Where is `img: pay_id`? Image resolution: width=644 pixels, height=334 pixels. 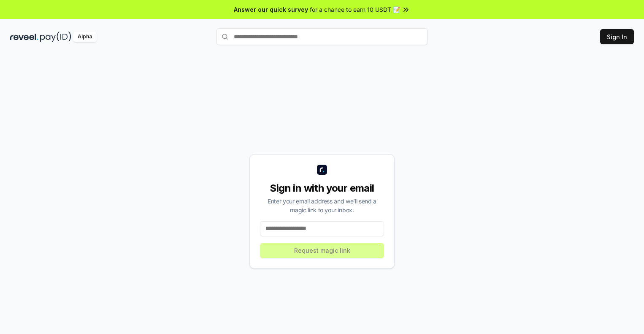
img: pay_id is located at coordinates (56, 36).